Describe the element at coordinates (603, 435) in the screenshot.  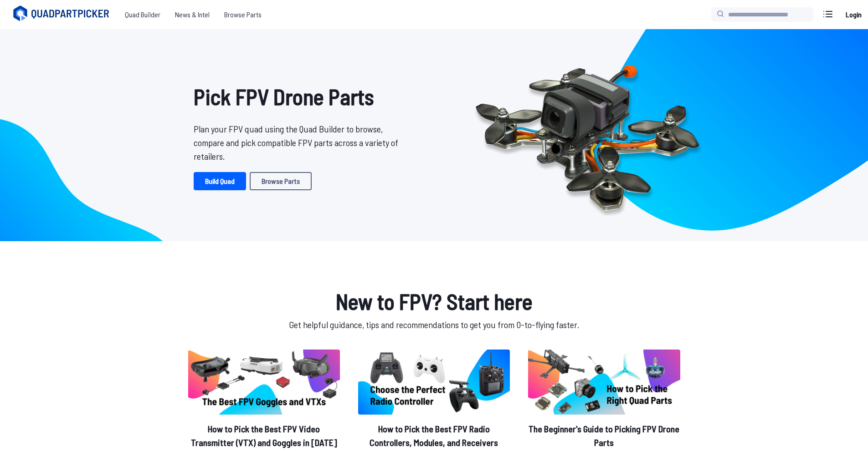
I see `h2: The Beginner's Guide to Picking FPV Drone Parts` at that location.